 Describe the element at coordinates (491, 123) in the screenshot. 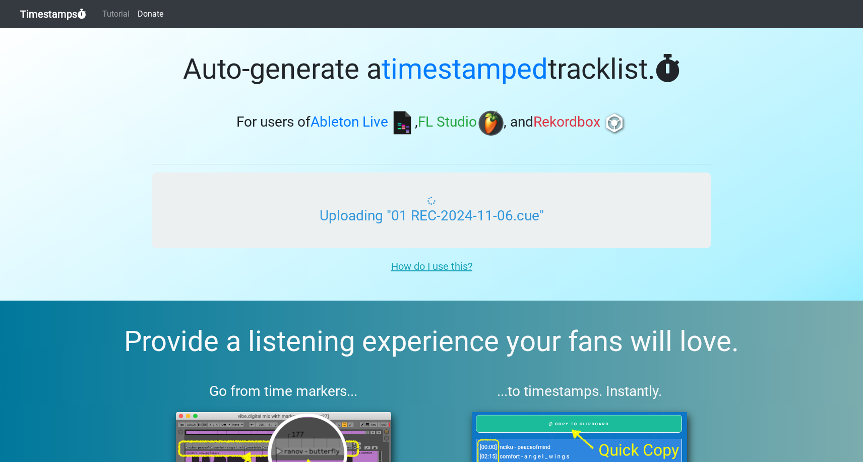

I see `img: fl.png` at that location.